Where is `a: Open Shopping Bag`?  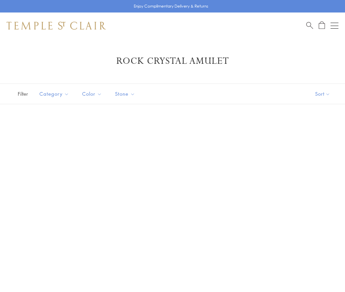 a: Open Shopping Bag is located at coordinates (322, 25).